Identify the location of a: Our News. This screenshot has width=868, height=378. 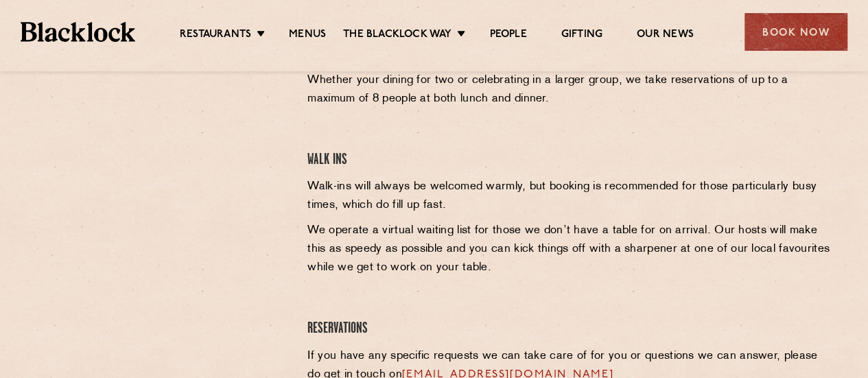
(664, 35).